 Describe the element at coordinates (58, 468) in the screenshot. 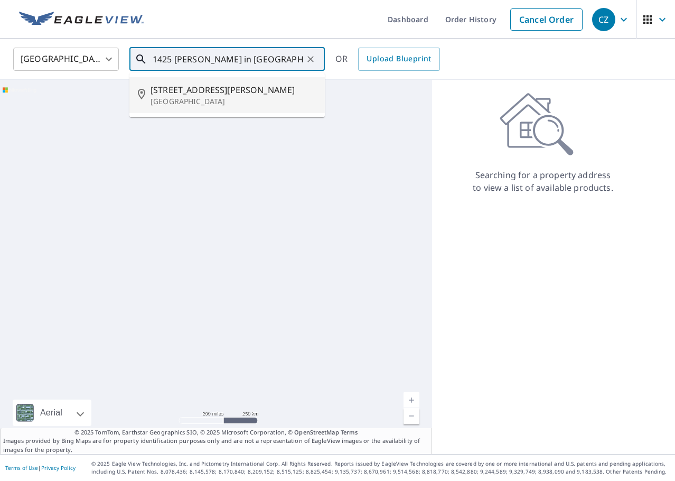

I see `a: Privacy Policy` at that location.